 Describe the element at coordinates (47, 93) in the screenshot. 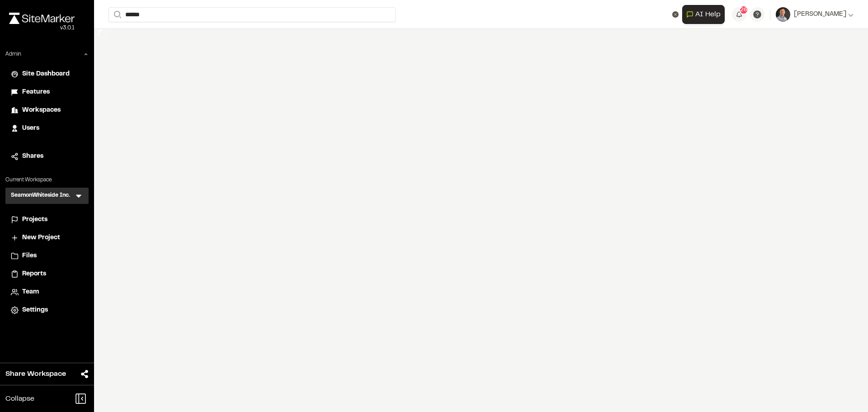

I see `a: Features` at that location.